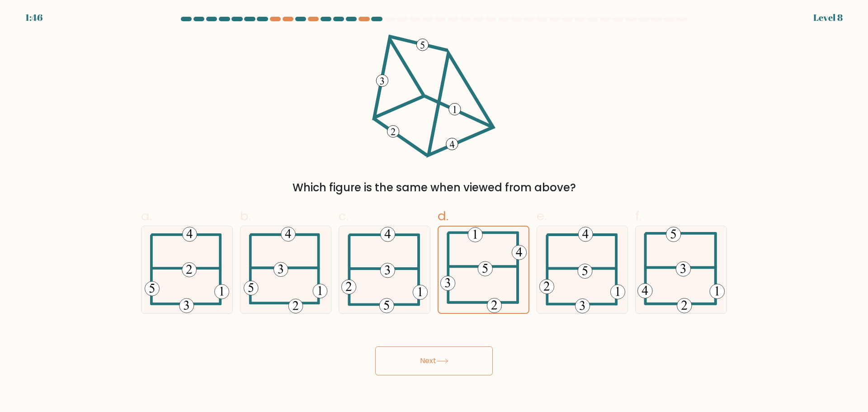 The width and height of the screenshot is (868, 412). What do you see at coordinates (434, 188) in the screenshot?
I see `div: Which figure is the same when viewed from above?` at bounding box center [434, 188].